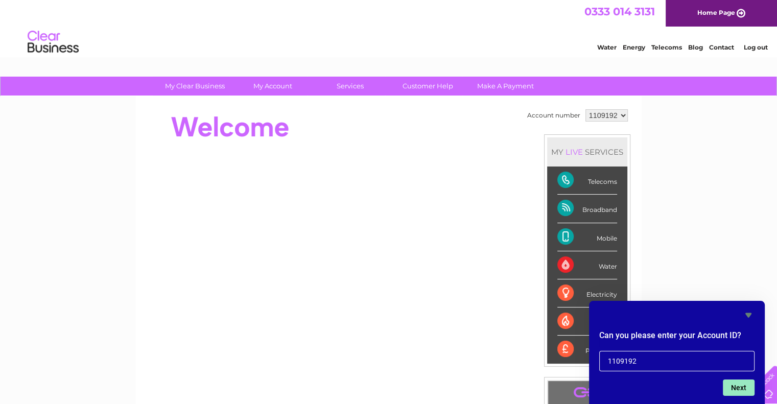 The image size is (777, 404). Describe the element at coordinates (587, 208) in the screenshot. I see `div: Broadband` at that location.